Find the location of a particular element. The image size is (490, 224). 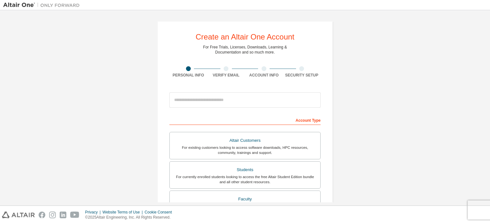

div: Verify Email is located at coordinates (226, 75).